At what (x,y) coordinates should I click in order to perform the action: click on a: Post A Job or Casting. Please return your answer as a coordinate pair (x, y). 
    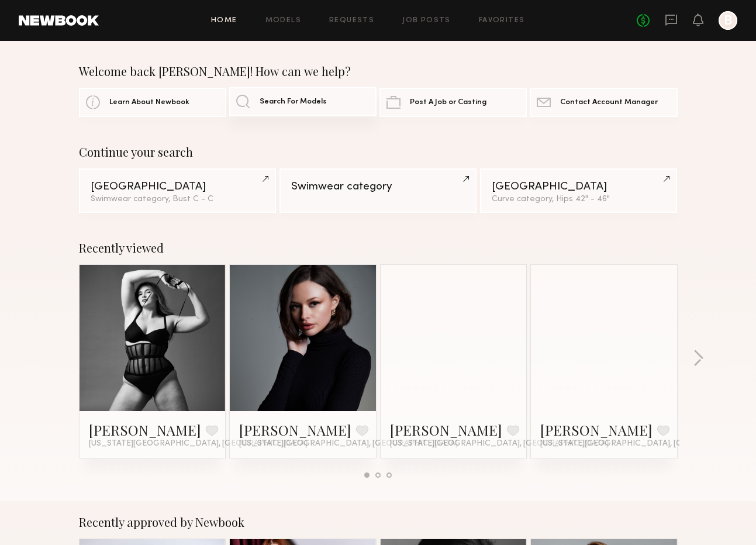
    Looking at the image, I should click on (453, 102).